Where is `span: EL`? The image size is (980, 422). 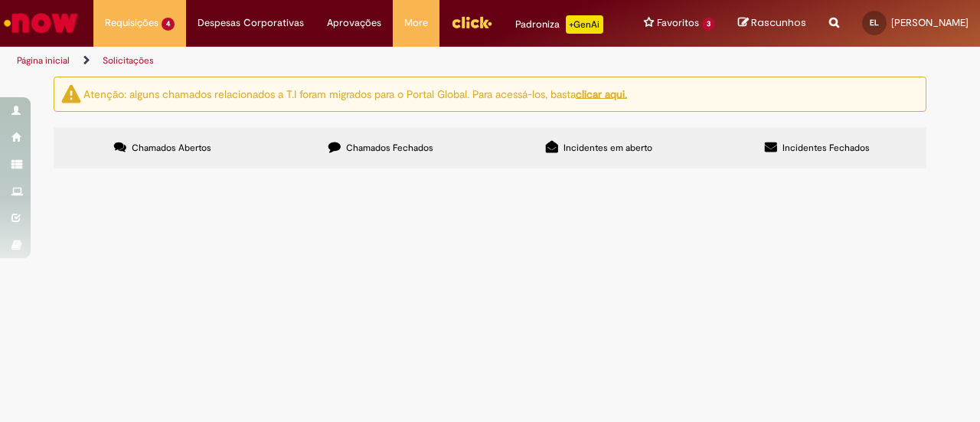 span: EL is located at coordinates (874, 22).